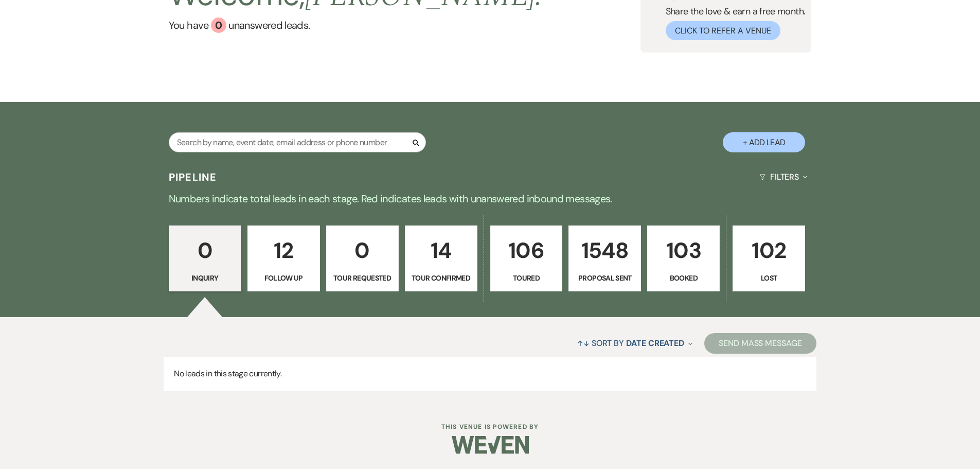  I want to click on button: Sort By Date Created, so click(635, 342).